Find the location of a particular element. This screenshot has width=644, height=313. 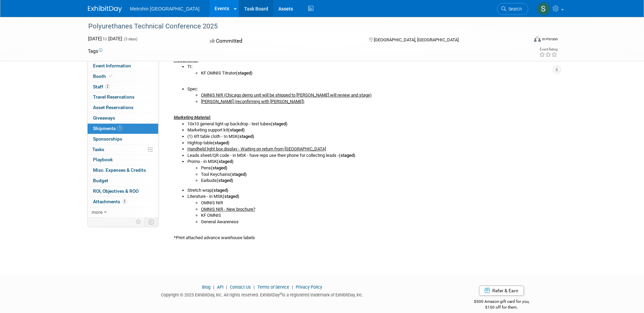

a: Contact Us is located at coordinates (240, 287).